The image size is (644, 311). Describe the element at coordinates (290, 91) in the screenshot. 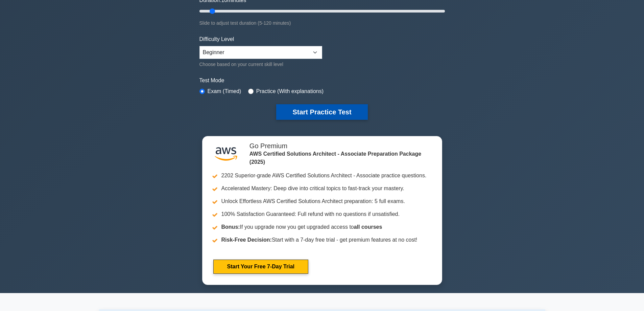

I see `label: Practice (With explanations)` at that location.